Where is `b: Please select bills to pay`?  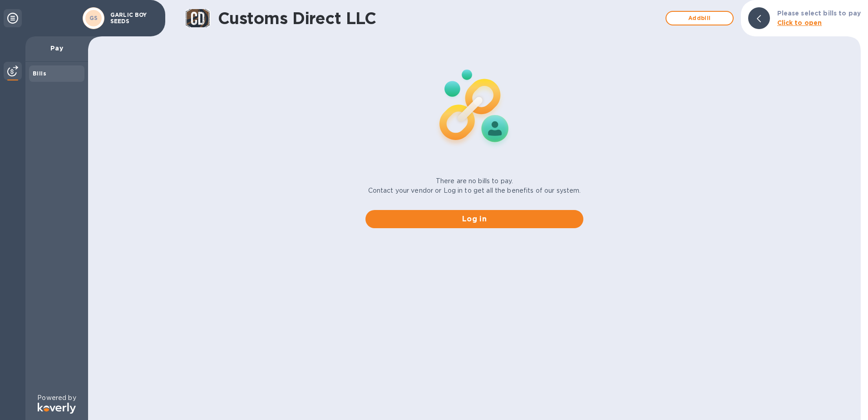 b: Please select bills to pay is located at coordinates (819, 13).